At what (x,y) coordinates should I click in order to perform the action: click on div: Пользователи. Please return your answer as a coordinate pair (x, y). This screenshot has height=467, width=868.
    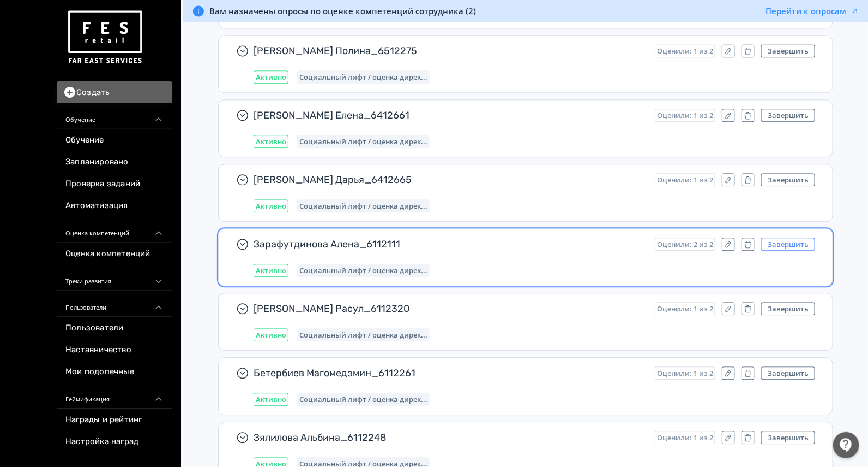
    Looking at the image, I should click on (115, 304).